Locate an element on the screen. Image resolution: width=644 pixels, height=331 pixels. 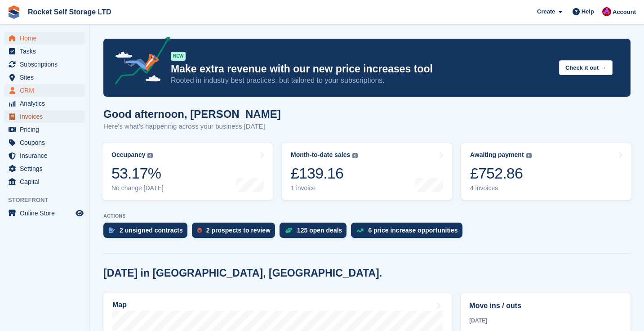
p: Make extra revenue with our new price increases tool is located at coordinates (361, 69).